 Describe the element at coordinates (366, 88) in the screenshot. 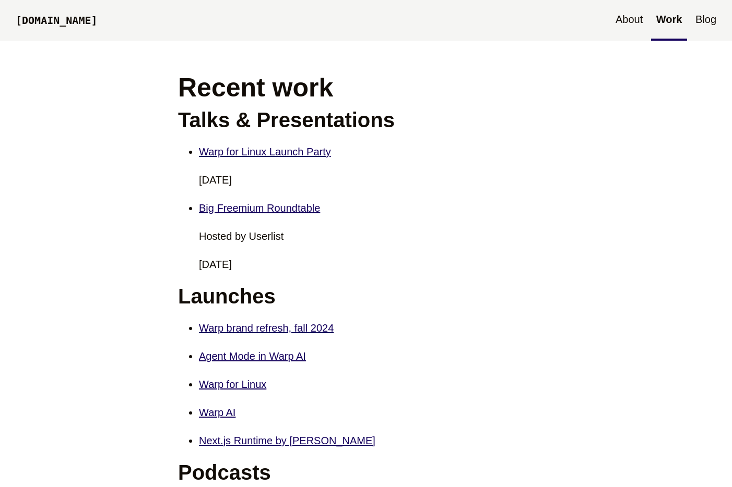

I see `h1: Recent work` at that location.